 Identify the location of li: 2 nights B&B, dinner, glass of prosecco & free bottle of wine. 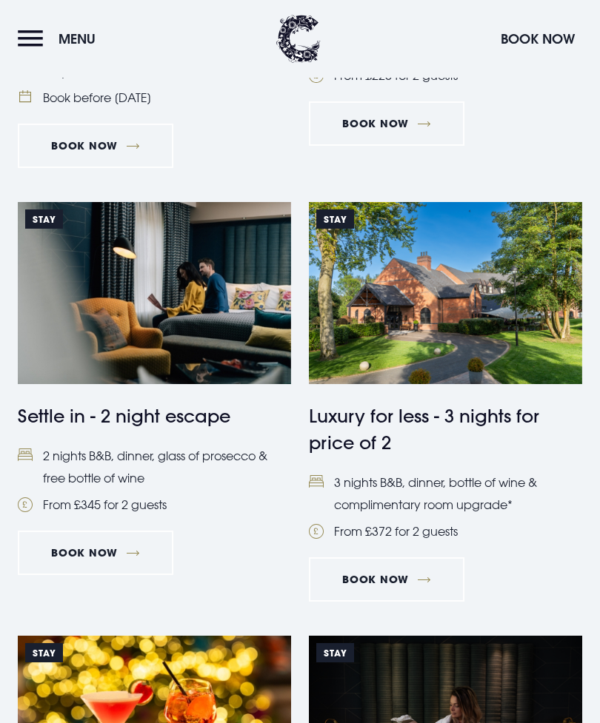
(154, 467).